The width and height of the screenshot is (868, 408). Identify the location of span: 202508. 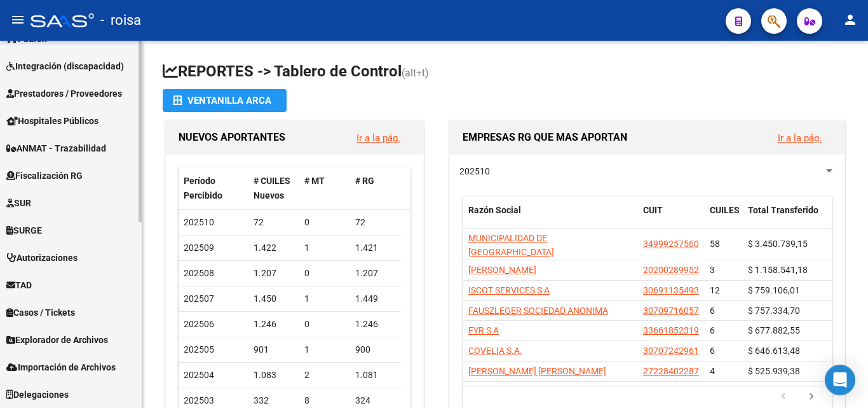
(199, 273).